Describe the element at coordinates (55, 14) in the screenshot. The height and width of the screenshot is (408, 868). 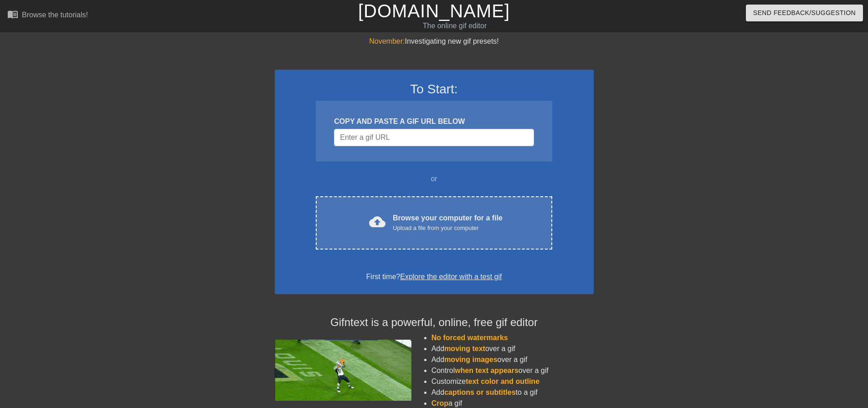
I see `div: Browse the tutorials!` at that location.